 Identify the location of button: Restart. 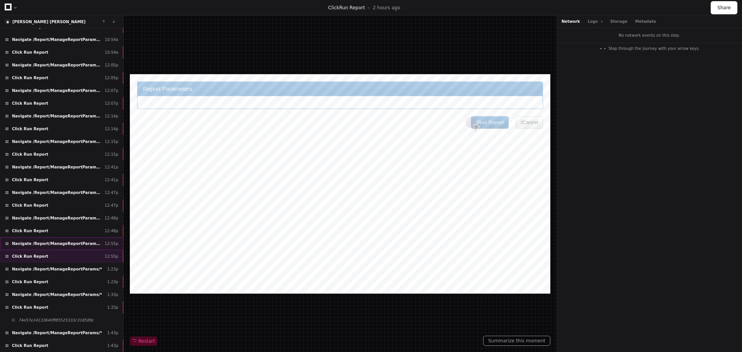
(143, 341).